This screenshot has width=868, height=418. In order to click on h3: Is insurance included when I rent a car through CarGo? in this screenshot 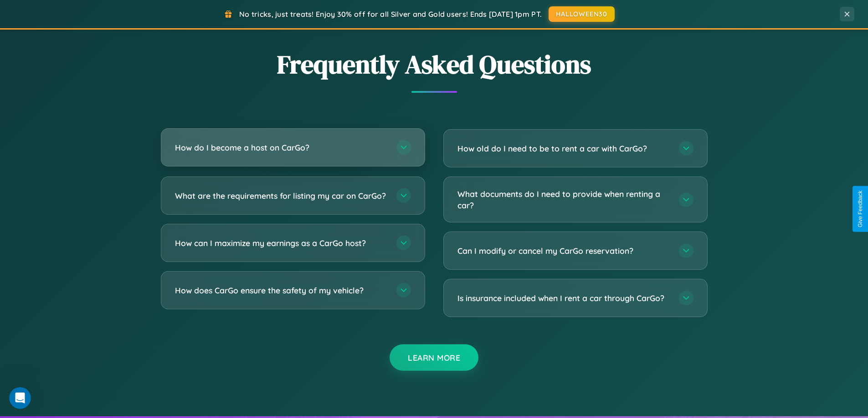, I will do `click(564, 298)`.